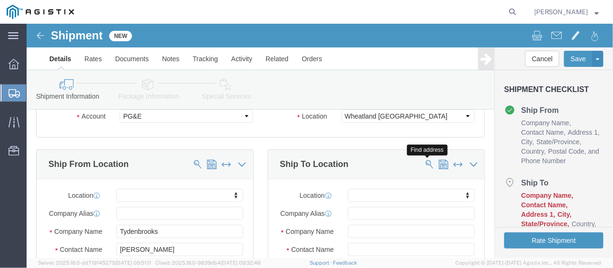 Image resolution: width=613 pixels, height=268 pixels. Describe the element at coordinates (561, 12) in the screenshot. I see `span: Brenda Williams` at that location.